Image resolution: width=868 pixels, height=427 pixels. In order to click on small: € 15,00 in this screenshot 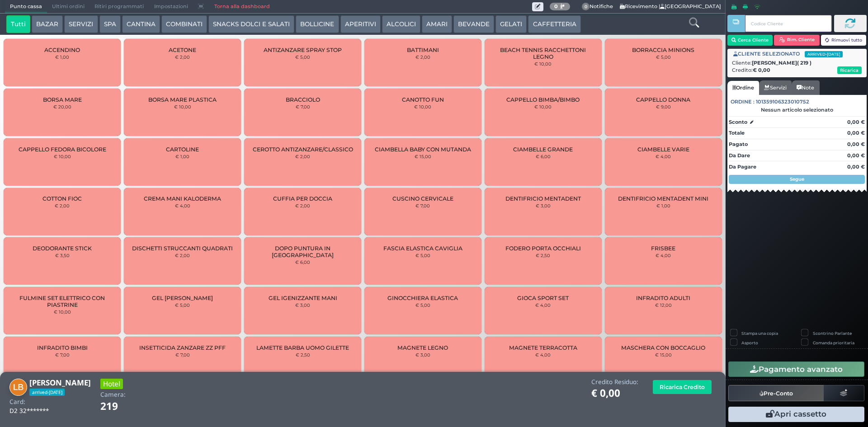, I will do `click(423, 156)`.